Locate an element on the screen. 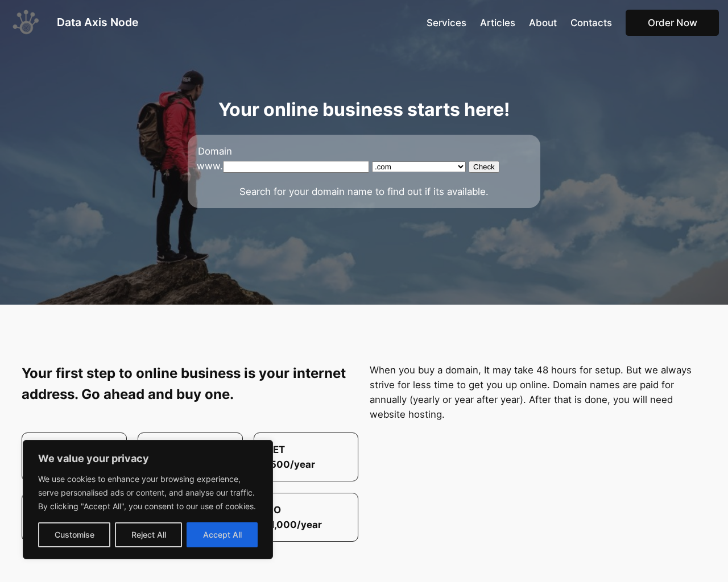 The height and width of the screenshot is (582, 728). button: Accept All is located at coordinates (222, 535).